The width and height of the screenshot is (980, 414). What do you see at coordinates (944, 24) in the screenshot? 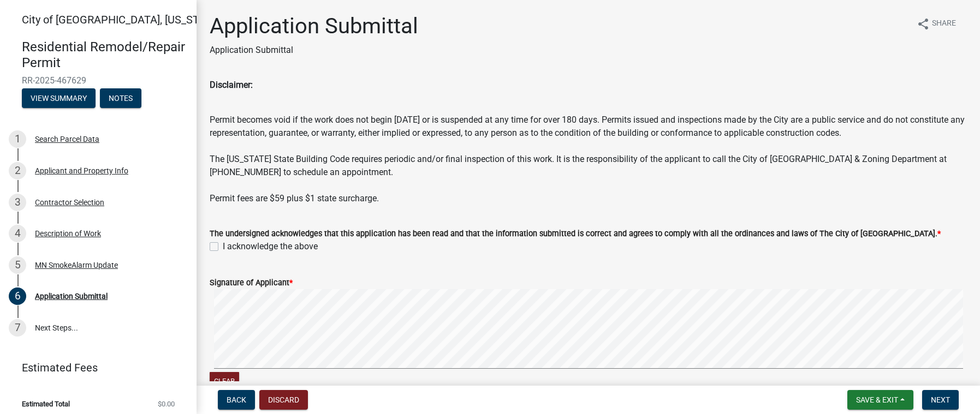
I see `span: Share` at bounding box center [944, 24].